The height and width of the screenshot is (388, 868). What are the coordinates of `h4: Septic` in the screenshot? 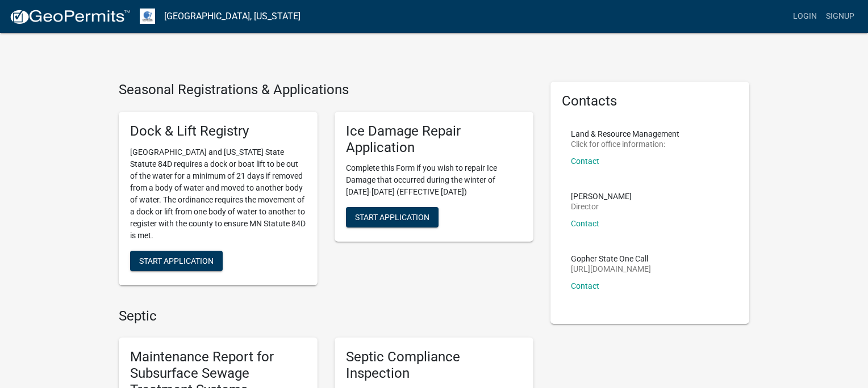 It's located at (326, 316).